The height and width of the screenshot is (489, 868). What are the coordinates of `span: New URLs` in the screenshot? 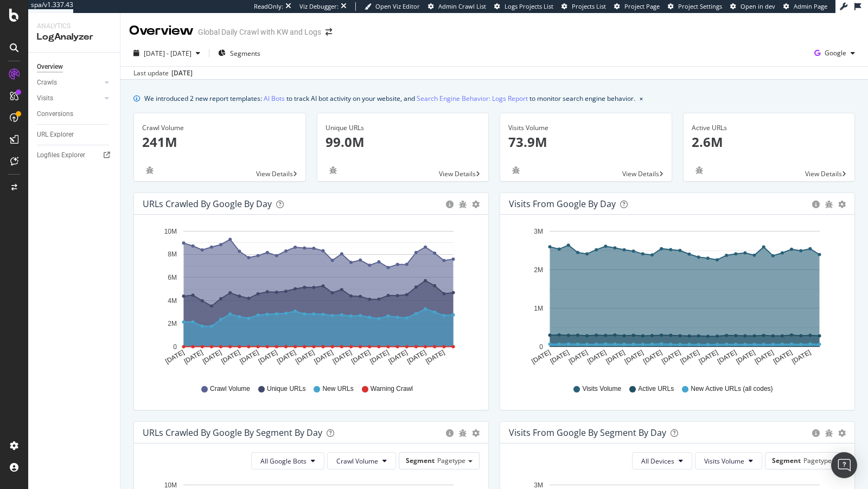 It's located at (338, 389).